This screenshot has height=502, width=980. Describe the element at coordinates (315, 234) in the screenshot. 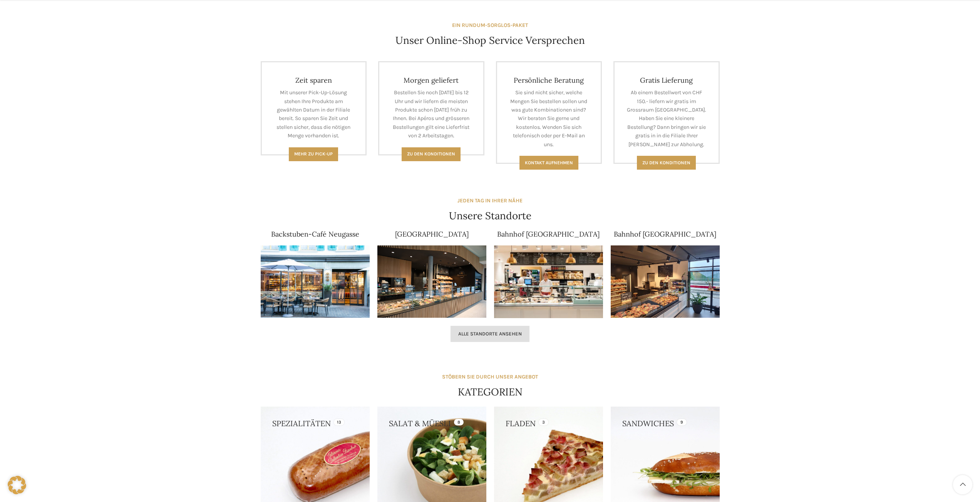

I see `a: Backstuben-Café Neugasse` at that location.